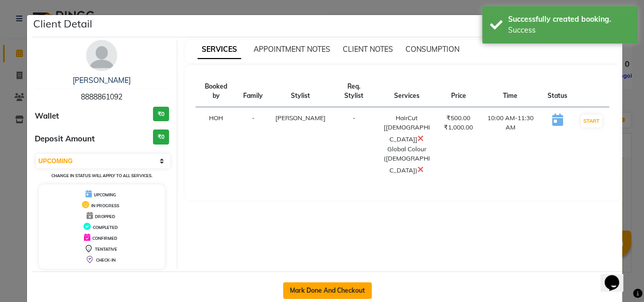  What do you see at coordinates (216, 145) in the screenshot?
I see `td: HOH` at bounding box center [216, 145].